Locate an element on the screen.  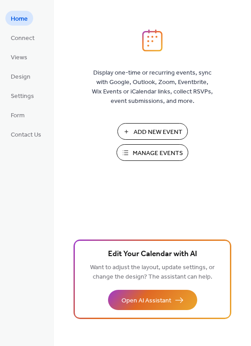
a: Home is located at coordinates (19, 18).